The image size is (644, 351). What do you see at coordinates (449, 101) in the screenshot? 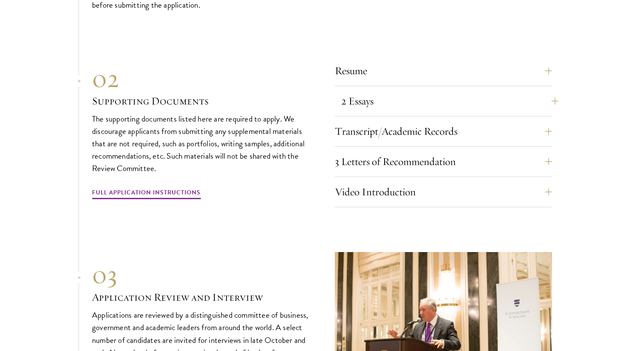
I see `button: 2 Essays` at bounding box center [449, 101].